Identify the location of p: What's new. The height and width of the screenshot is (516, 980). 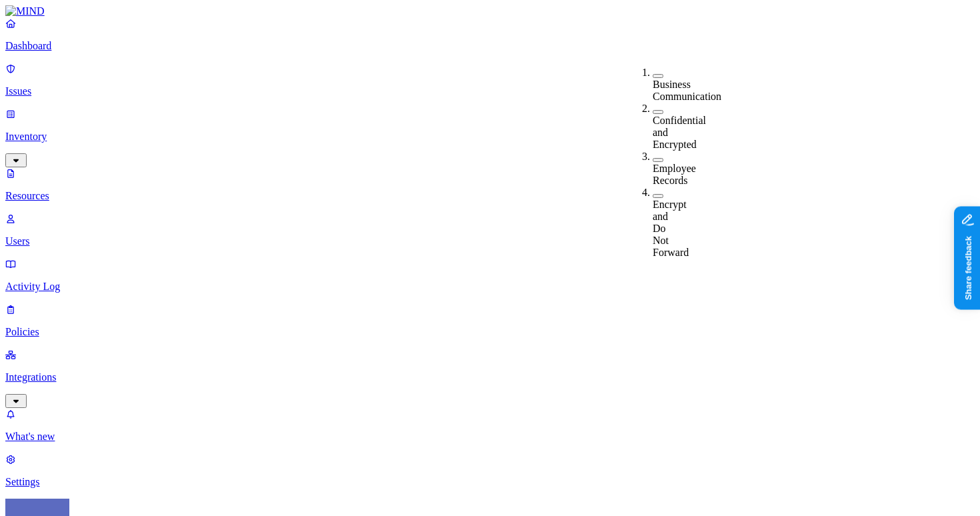
(490, 437).